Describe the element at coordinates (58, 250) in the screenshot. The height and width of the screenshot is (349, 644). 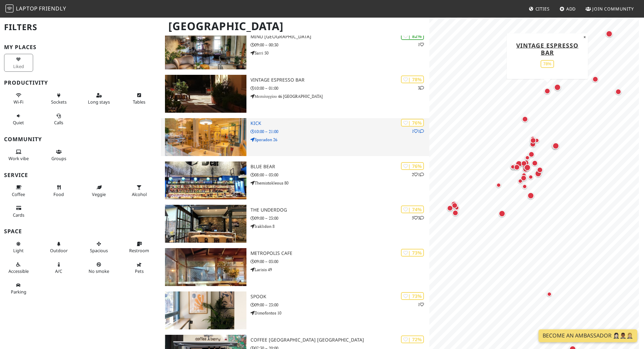
I see `span: Outdoor area` at that location.